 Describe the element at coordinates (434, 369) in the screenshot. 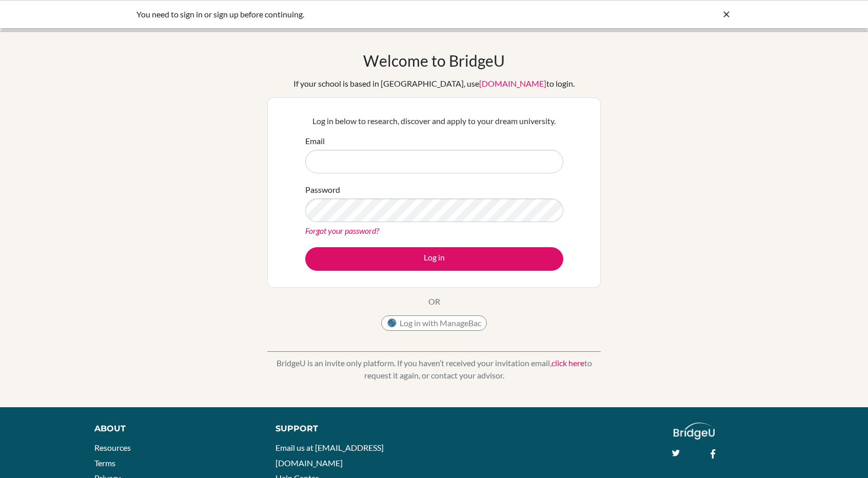

I see `p: BridgeU is an invite only platform. If you haven’t received your invitation email, to request it ...` at that location.